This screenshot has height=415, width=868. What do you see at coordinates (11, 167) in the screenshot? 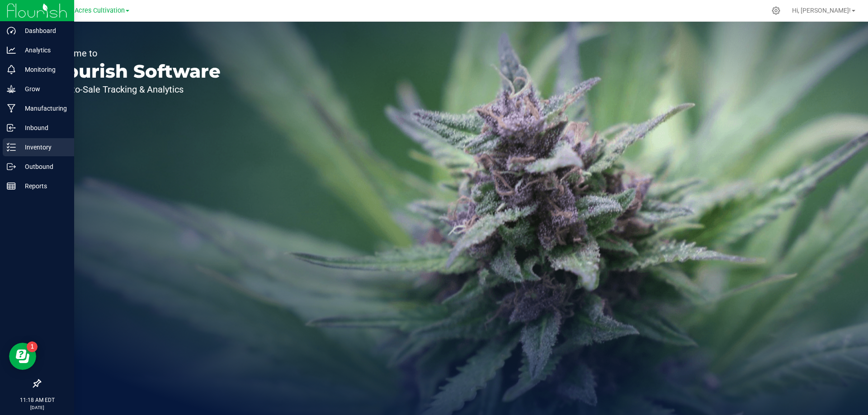
I see `inline-svg: Outbound` at bounding box center [11, 167].